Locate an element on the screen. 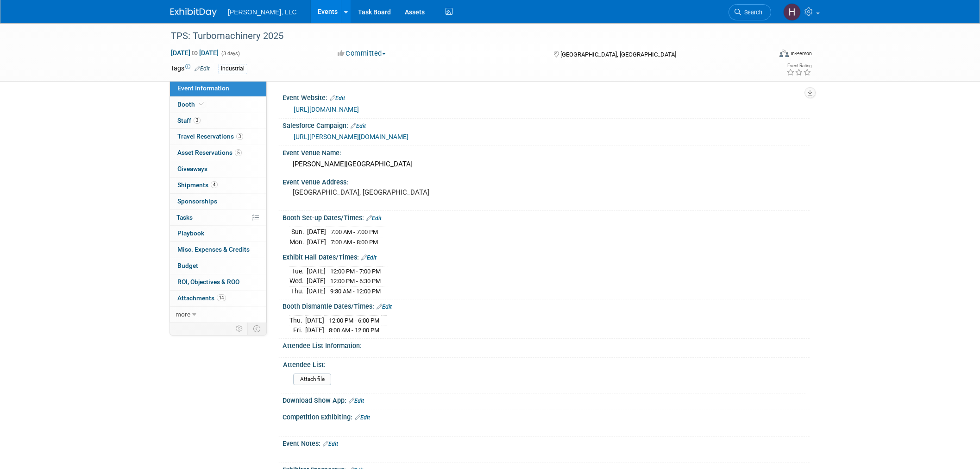 The height and width of the screenshot is (469, 980). div: Exhibit Hall Dates/Times: is located at coordinates (546, 256).